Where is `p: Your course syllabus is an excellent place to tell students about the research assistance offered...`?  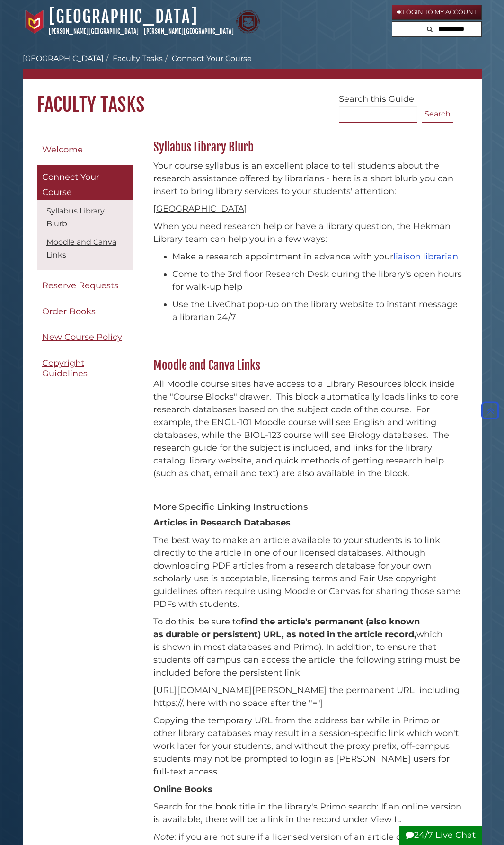 p: Your course syllabus is an excellent place to tell students about the research assistance offered... is located at coordinates (307, 178).